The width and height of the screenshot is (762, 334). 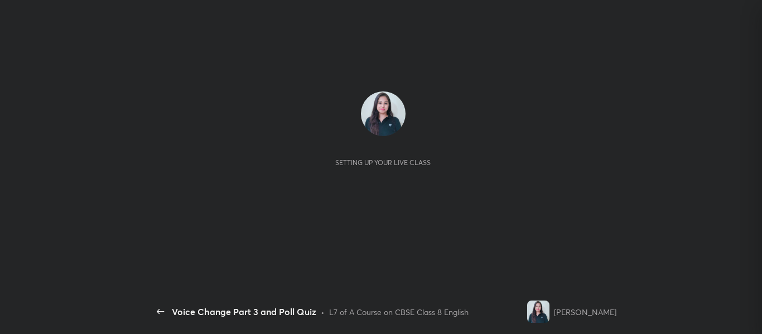 I want to click on div: Setting up your live class, so click(x=383, y=162).